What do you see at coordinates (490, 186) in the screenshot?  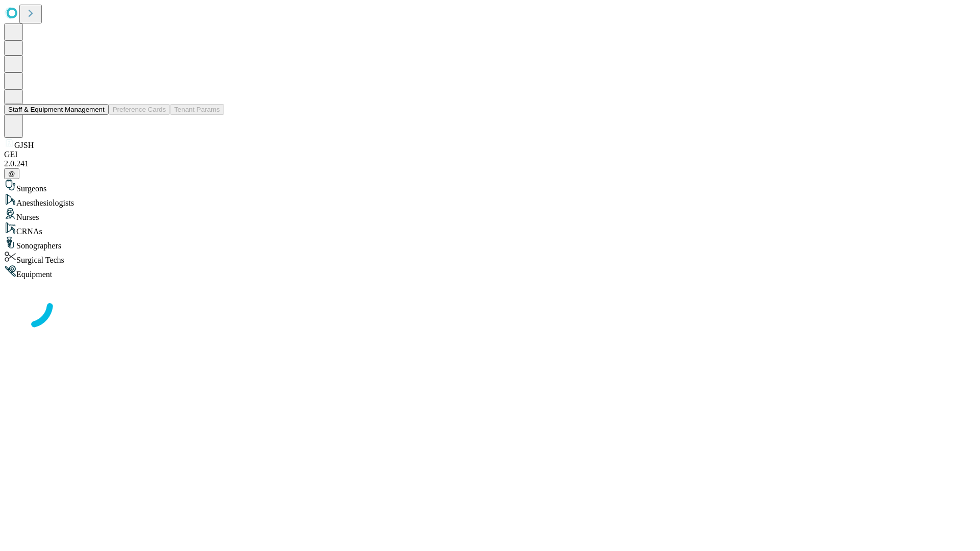 I see `div: Surgeons` at bounding box center [490, 186].